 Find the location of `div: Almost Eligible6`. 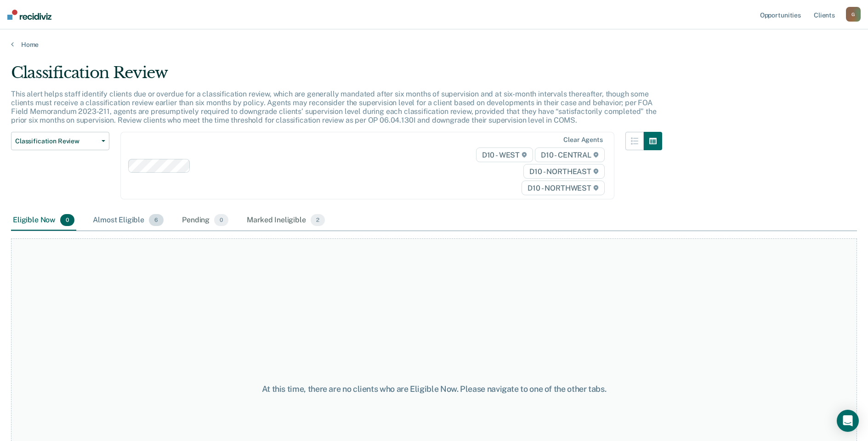

div: Almost Eligible6 is located at coordinates (128, 220).